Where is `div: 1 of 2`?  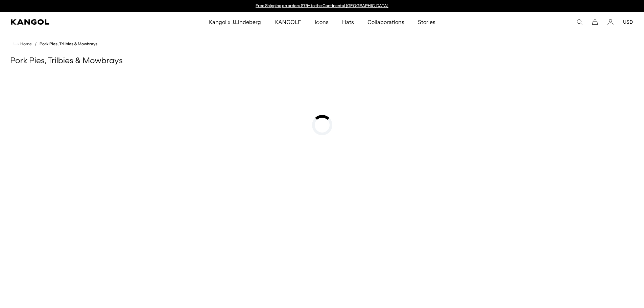 div: 1 of 2 is located at coordinates (322, 6).